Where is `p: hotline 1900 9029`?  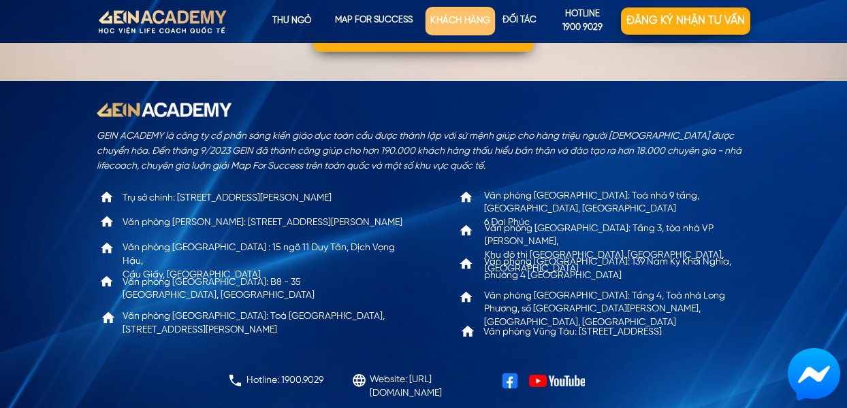 p: hotline 1900 9029 is located at coordinates (583, 22).